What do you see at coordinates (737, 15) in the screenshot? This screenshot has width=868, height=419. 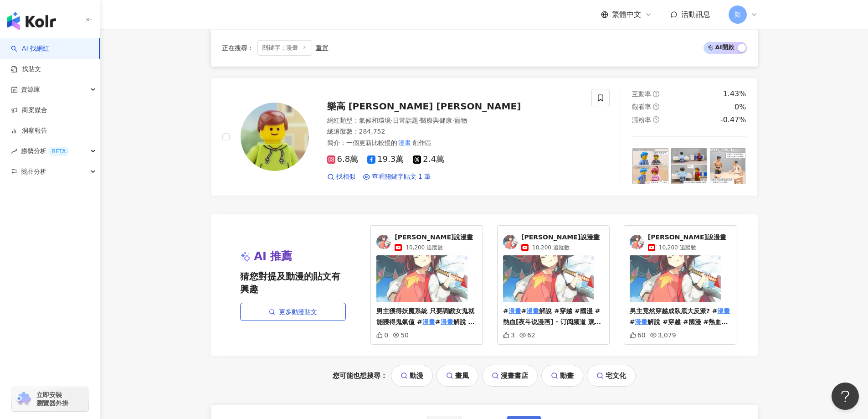 I see `span: 鄭` at bounding box center [737, 15].